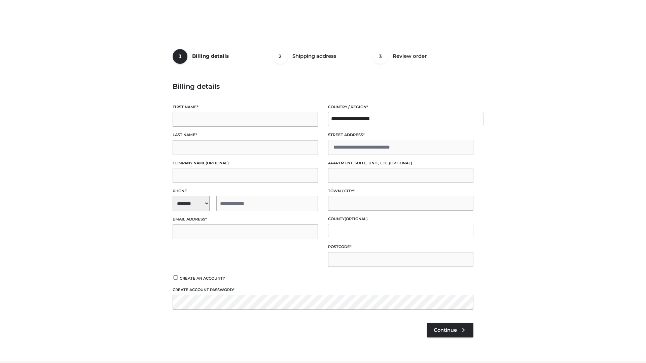 This screenshot has width=646, height=363. Describe the element at coordinates (280, 56) in the screenshot. I see `span: 2` at that location.